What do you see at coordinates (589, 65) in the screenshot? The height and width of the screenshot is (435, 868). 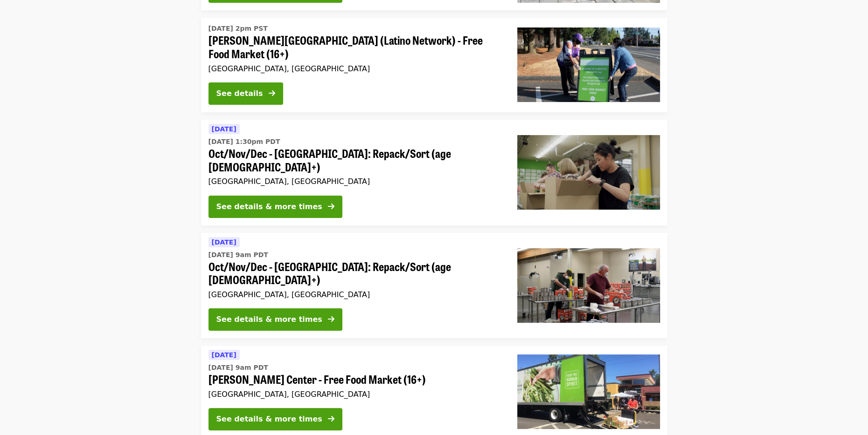 I see `img: Rigler Elementary School (Latino Network) - Free Food Market (16+) organized by Oregon Food Bank` at bounding box center [589, 65].